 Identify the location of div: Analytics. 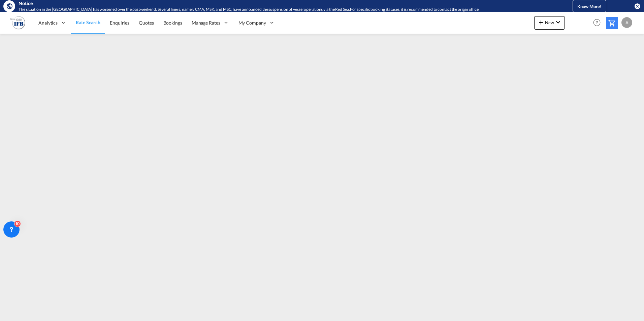
(52, 22).